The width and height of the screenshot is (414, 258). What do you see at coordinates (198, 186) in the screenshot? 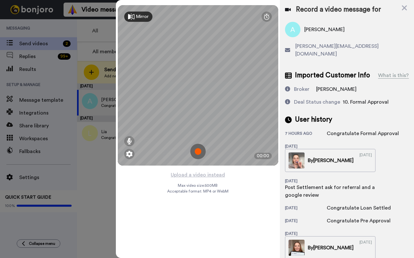
I see `span: Max video size: 500 MB` at bounding box center [198, 186].